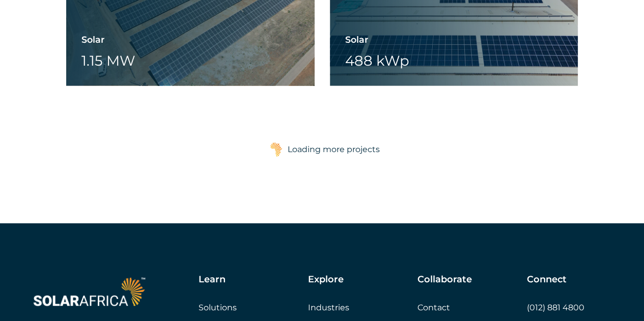 The width and height of the screenshot is (644, 321). I want to click on a: Industries, so click(329, 308).